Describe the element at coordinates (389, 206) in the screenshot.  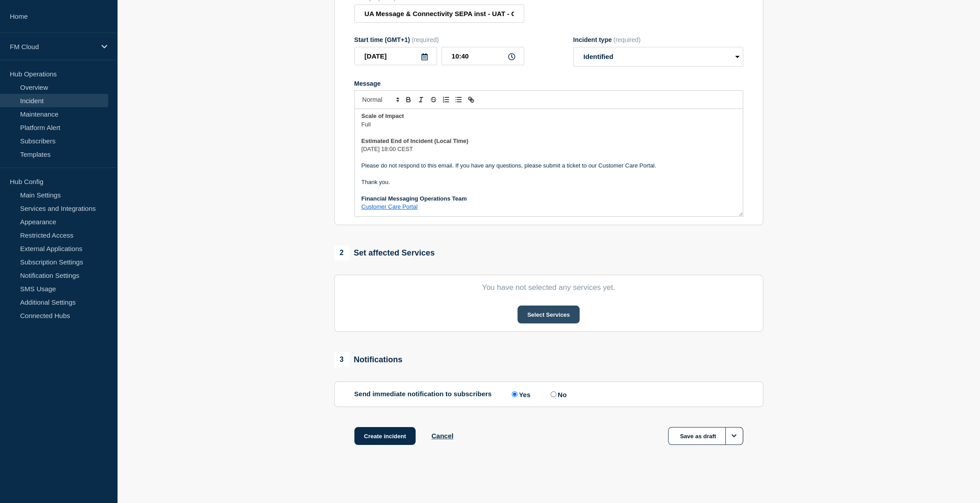
I see `a: Customer Care Portal` at that location.